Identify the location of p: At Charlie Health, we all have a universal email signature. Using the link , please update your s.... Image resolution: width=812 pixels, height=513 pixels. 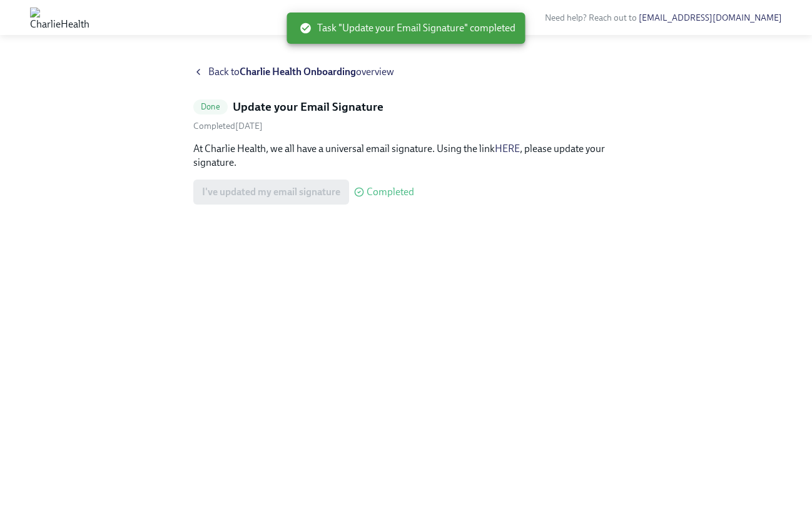
(406, 156).